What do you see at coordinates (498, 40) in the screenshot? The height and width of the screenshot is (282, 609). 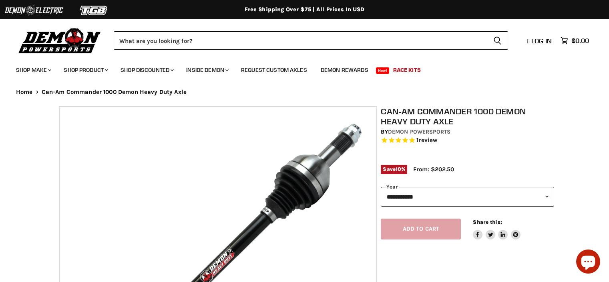 I see `button: Search` at bounding box center [498, 40].